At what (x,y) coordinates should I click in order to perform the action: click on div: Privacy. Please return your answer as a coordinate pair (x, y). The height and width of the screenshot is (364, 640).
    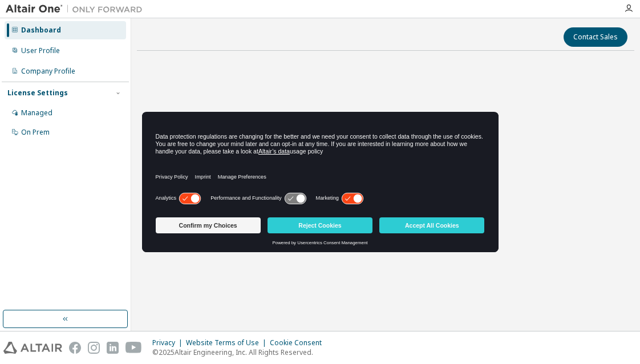
    Looking at the image, I should click on (168, 343).